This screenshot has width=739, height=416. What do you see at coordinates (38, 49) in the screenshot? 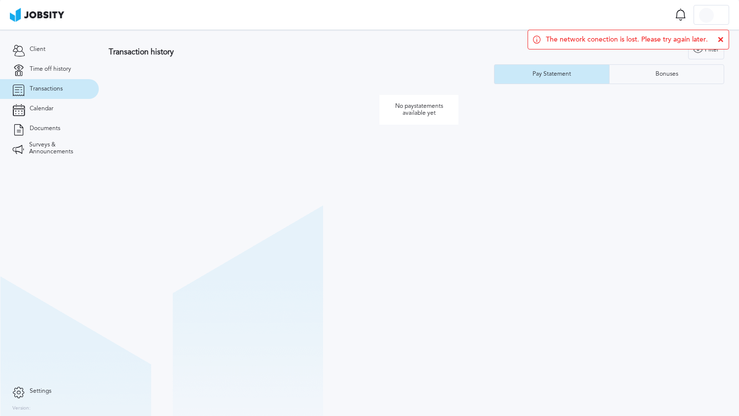
I see `span: Client` at bounding box center [38, 49].